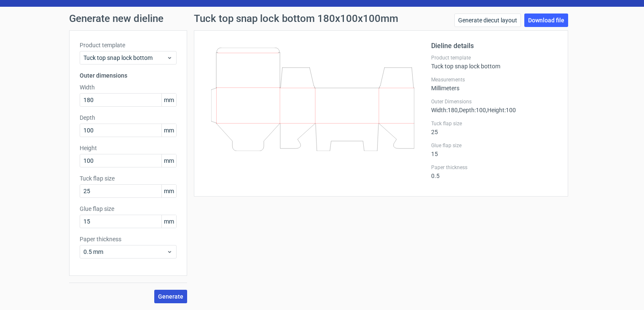  What do you see at coordinates (501, 110) in the screenshot?
I see `span: , Height : 100` at bounding box center [501, 110].